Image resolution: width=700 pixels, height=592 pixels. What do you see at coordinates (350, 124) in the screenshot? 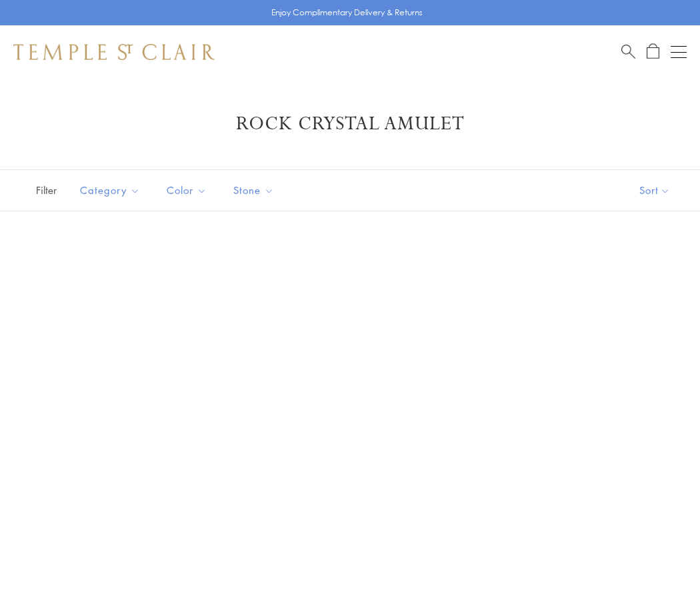
I see `h1: Rock Crystal Amulet` at bounding box center [350, 124].